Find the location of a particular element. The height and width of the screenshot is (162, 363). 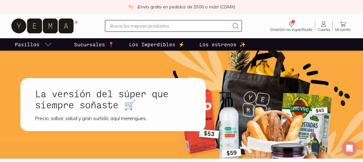

p: ¡Envío gratis en pedidos de $500 o más! (CDMX) is located at coordinates (186, 7).